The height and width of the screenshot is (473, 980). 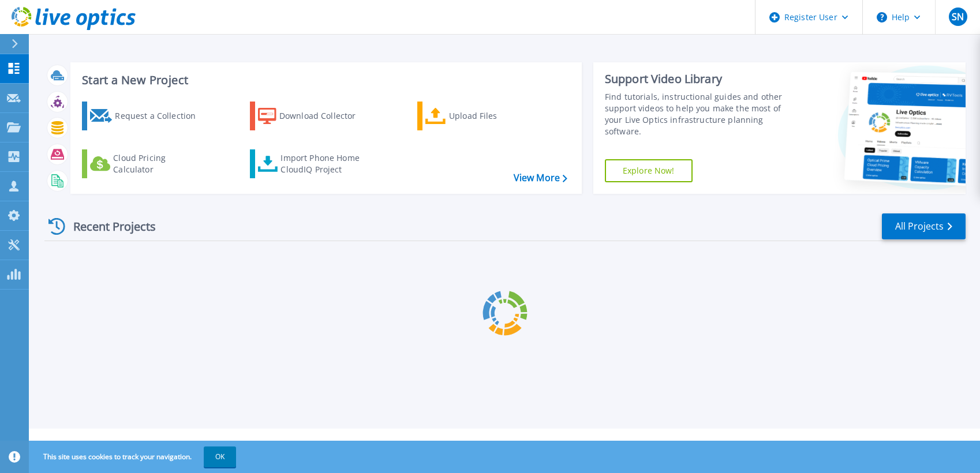 I want to click on div: Upload Files, so click(x=495, y=116).